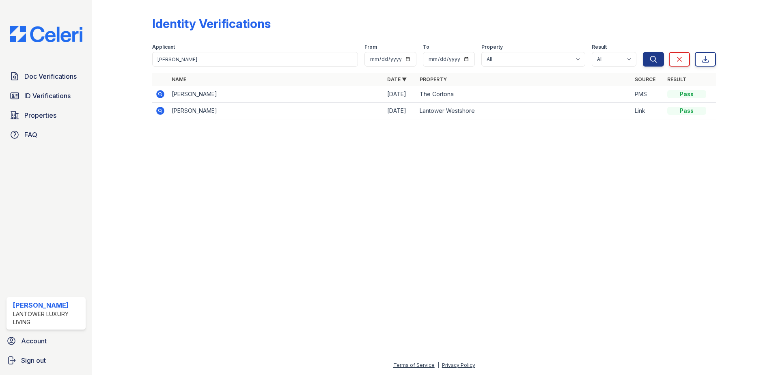 This screenshot has width=776, height=375. Describe the element at coordinates (48, 318) in the screenshot. I see `div: Lantower Luxury Living` at that location.